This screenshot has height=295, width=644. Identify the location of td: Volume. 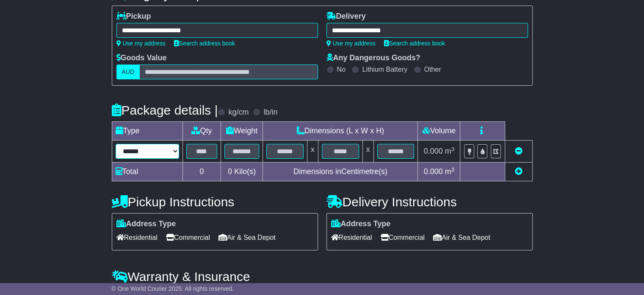
(439, 131).